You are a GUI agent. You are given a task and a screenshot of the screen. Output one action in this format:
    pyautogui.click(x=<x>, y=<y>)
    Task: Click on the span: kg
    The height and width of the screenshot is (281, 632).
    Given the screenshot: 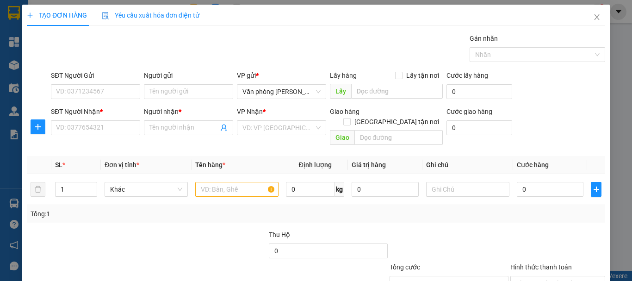 What is the action you would take?
    pyautogui.click(x=340, y=189)
    